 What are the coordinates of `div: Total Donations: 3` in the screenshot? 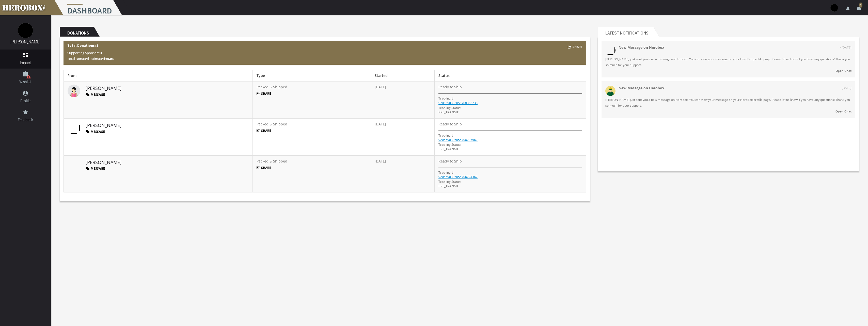 It's located at (325, 52).